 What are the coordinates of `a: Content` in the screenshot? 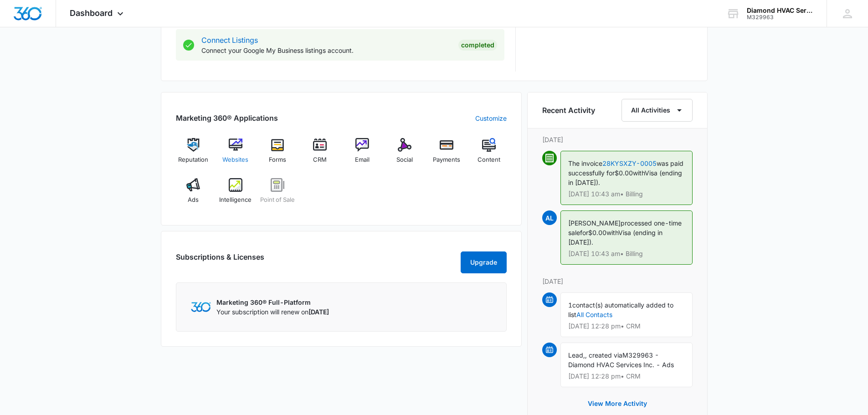 It's located at (489, 155).